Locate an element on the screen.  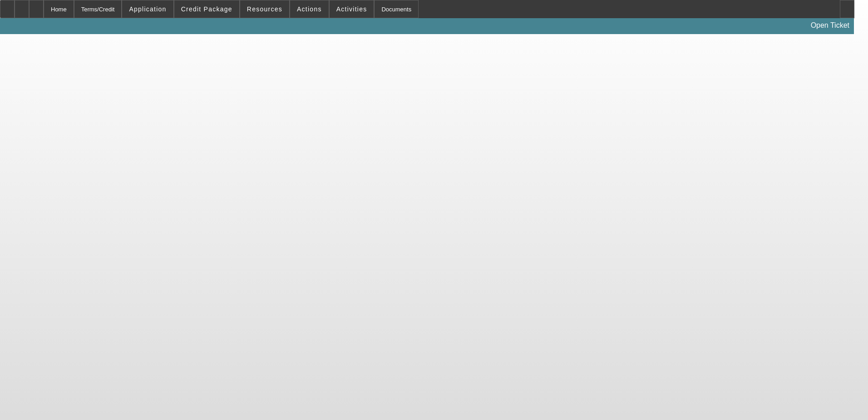
button: Resources is located at coordinates (265, 9).